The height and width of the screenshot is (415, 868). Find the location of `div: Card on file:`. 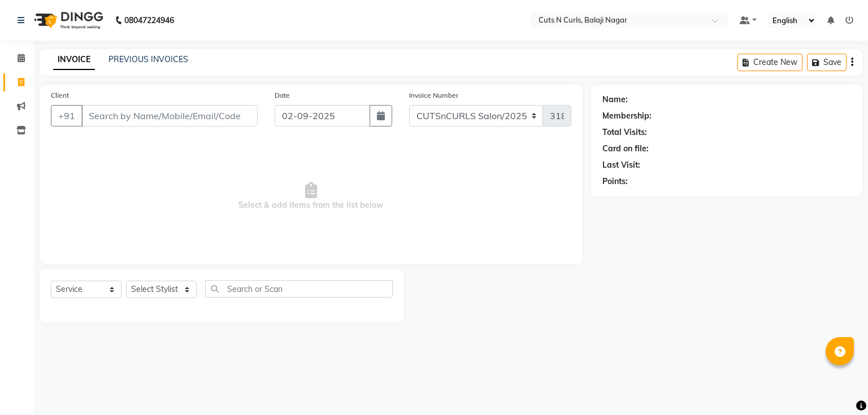

div: Card on file: is located at coordinates (626, 149).